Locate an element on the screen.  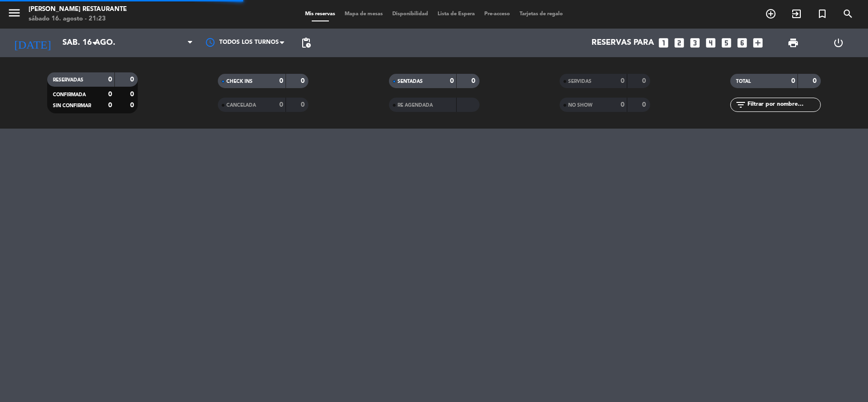
i: looks_6 is located at coordinates (742, 43).